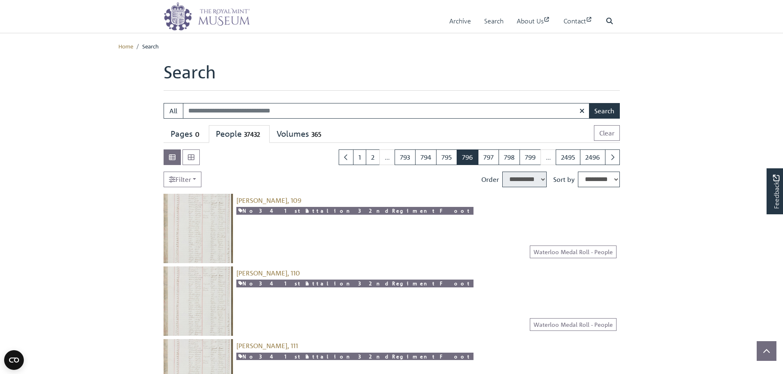  What do you see at coordinates (509, 157) in the screenshot?
I see `a: Goto page 798` at bounding box center [509, 157].